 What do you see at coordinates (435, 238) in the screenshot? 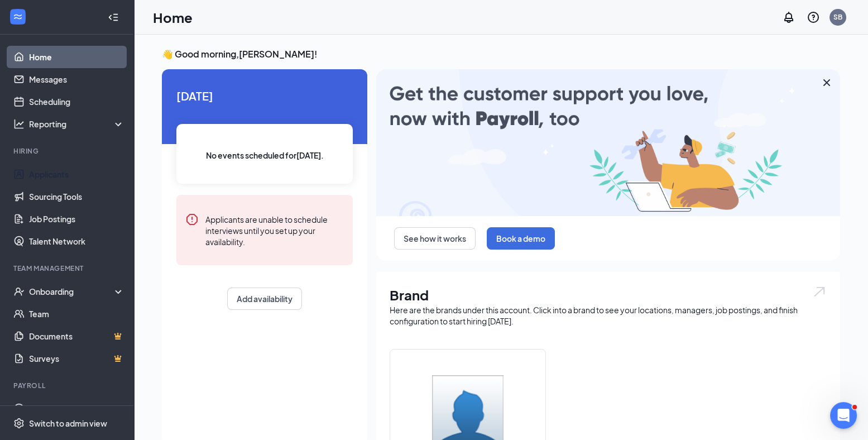
I see `button: See how it works` at bounding box center [435, 238].